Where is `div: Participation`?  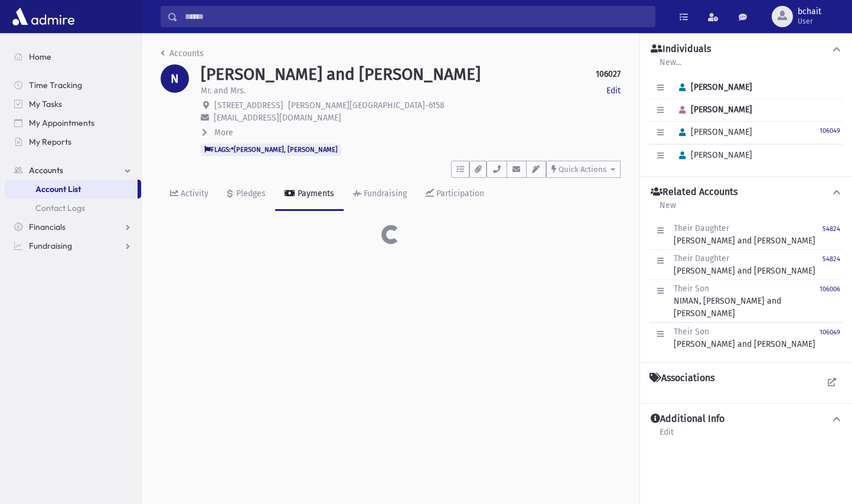
div: Participation is located at coordinates (459, 193).